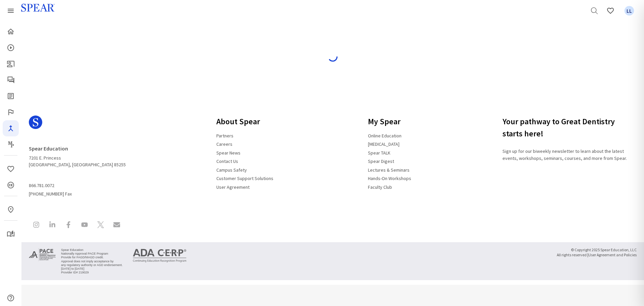 This screenshot has width=644, height=306. I want to click on a: Spear Education on YouTube, so click(84, 225).